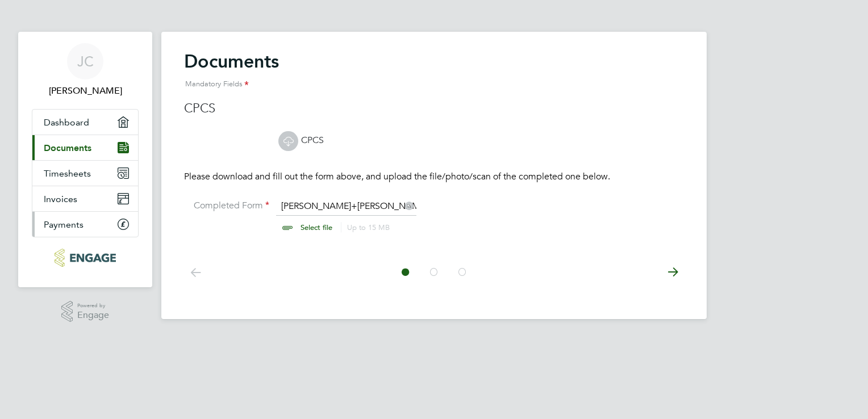  I want to click on span: Timesheets, so click(67, 173).